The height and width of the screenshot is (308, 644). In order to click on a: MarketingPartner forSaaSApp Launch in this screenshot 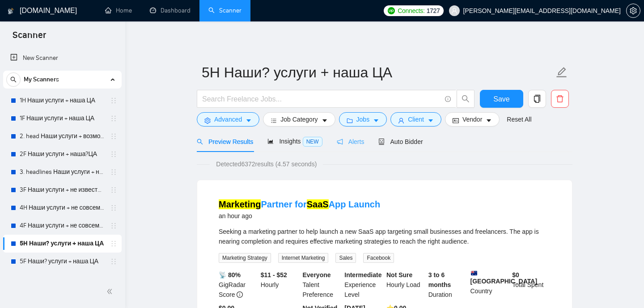, I will do `click(299, 204)`.